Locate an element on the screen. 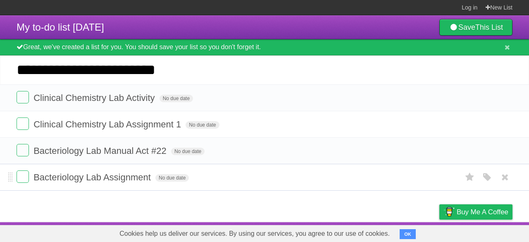  a: Privacy is located at coordinates (439, 232).